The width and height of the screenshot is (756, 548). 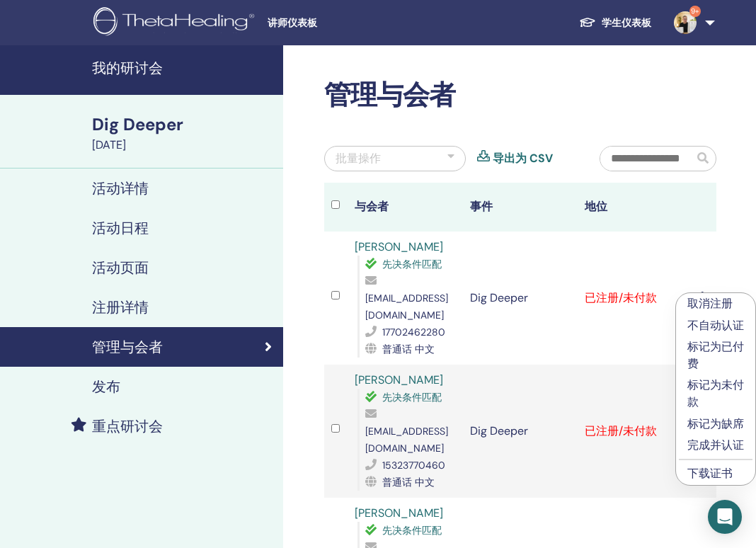 What do you see at coordinates (128, 426) in the screenshot?
I see `h4: 重点研讨会` at bounding box center [128, 426].